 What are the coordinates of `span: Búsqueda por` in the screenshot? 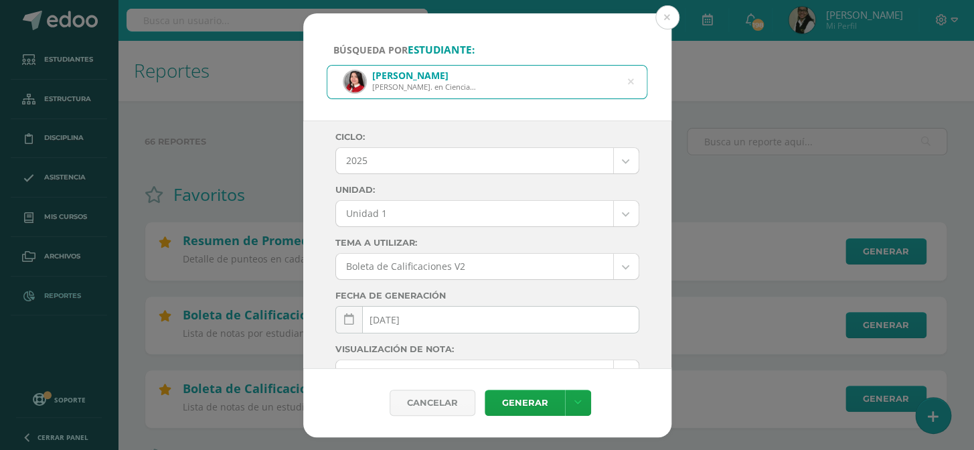 It's located at (404, 50).